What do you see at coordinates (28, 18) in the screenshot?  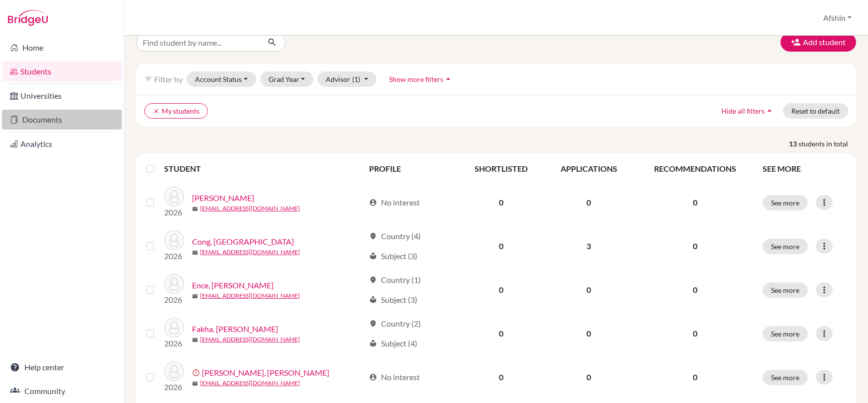 I see `img: Bridge-U` at bounding box center [28, 18].